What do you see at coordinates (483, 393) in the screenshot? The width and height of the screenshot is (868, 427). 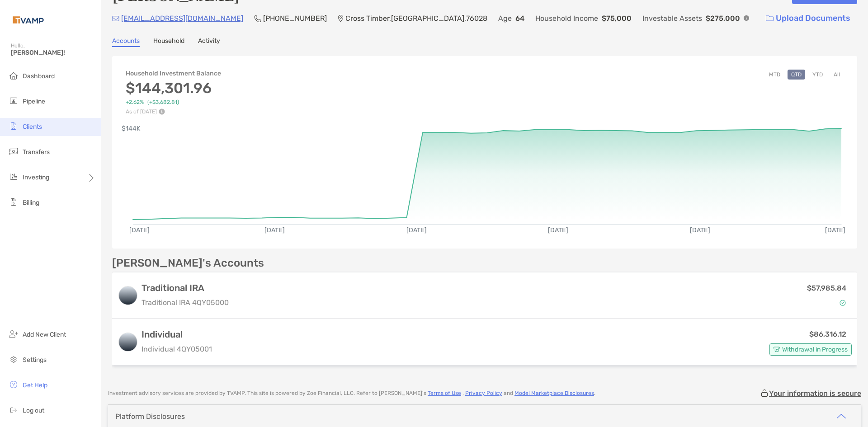 I see `a: Privacy Policy` at bounding box center [483, 393].